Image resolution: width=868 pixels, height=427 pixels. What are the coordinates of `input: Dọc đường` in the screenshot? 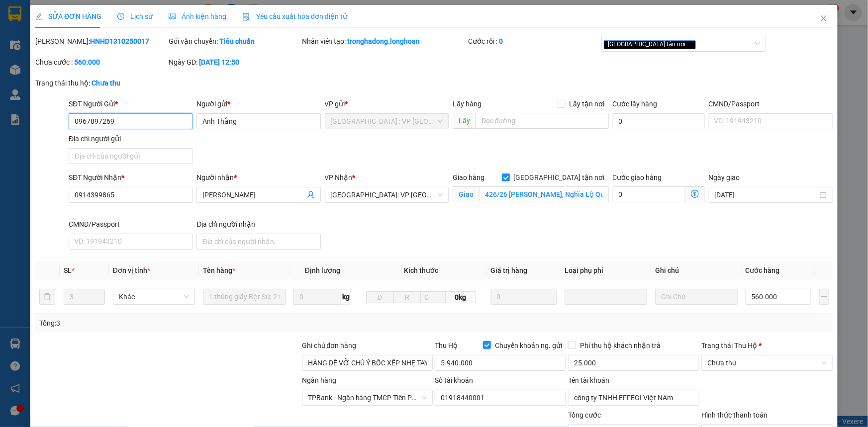 It's located at (542, 121).